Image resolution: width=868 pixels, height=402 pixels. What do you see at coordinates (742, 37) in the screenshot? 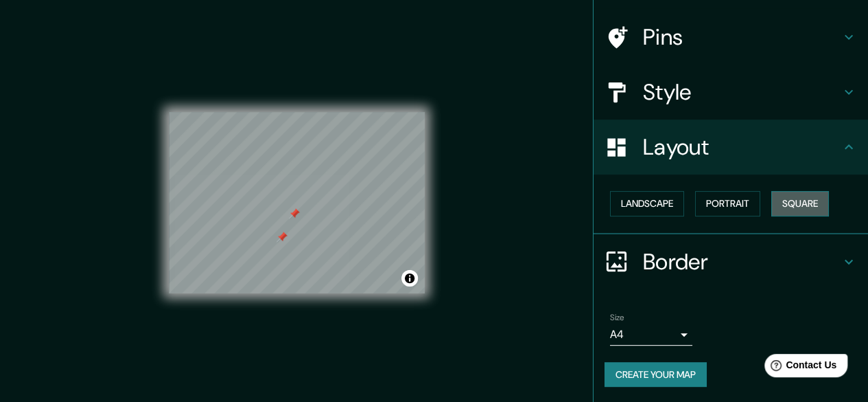
I see `h4: Pins` at bounding box center [742, 37].